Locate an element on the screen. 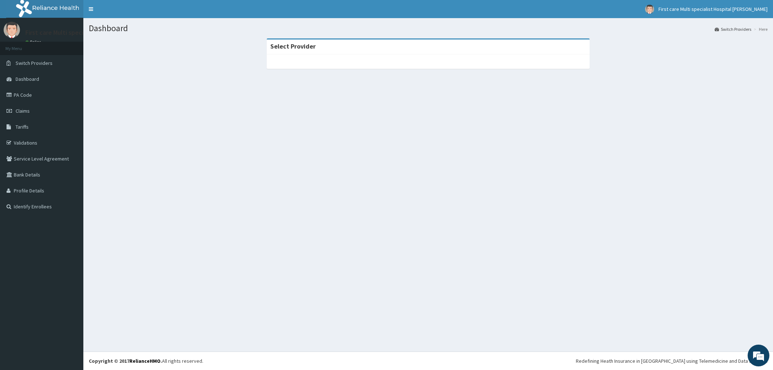 The image size is (773, 370). li: Here is located at coordinates (759, 29).